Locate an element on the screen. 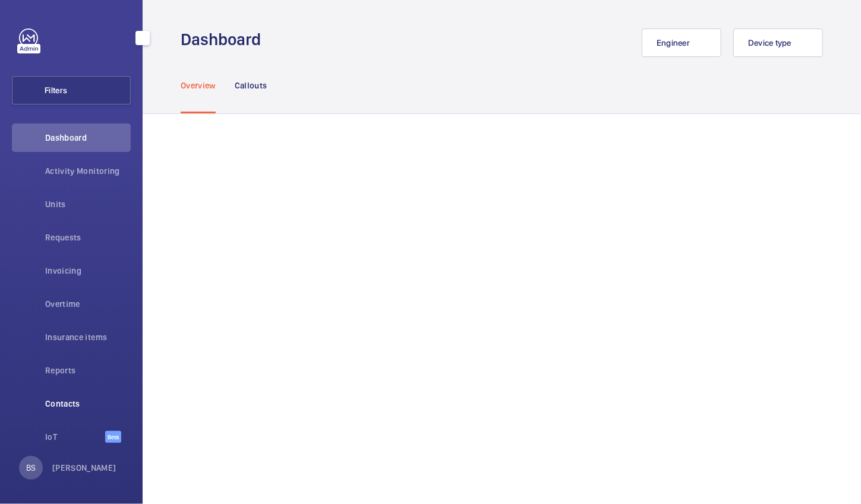  p: Overview is located at coordinates (198, 86).